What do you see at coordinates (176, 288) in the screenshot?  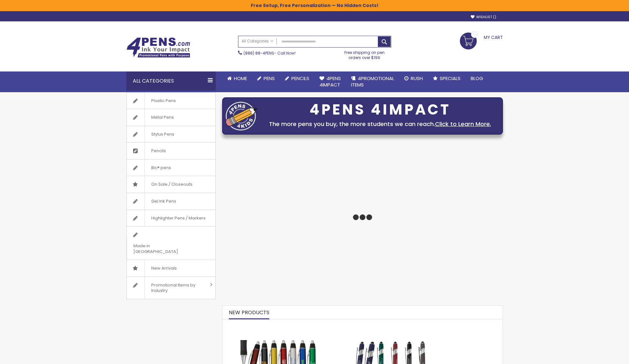 I see `span: Promotional Items by Industry` at bounding box center [176, 288].